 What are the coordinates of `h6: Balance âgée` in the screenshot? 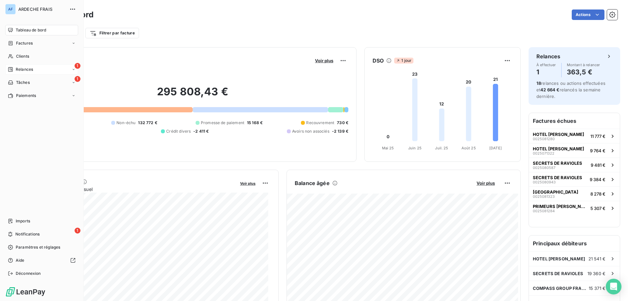 It's located at (312, 183).